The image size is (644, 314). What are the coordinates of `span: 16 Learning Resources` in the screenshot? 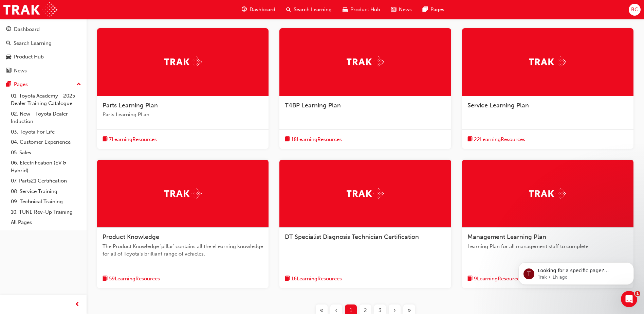 It's located at (316, 278).